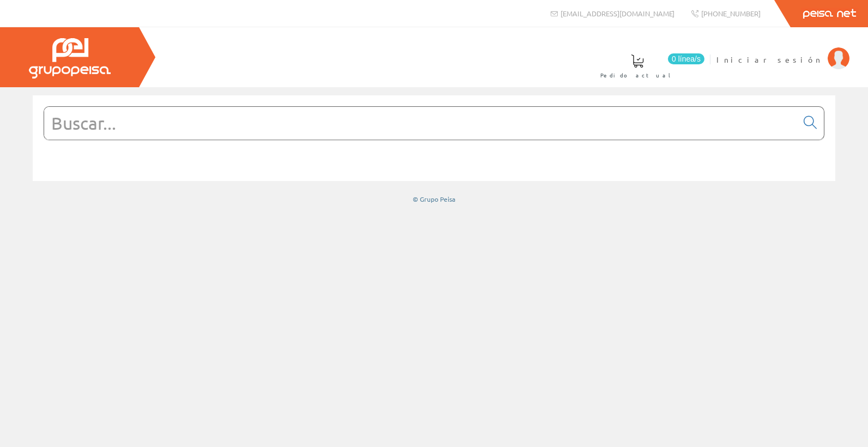 The width and height of the screenshot is (868, 447). What do you see at coordinates (420, 123) in the screenshot?
I see `input: Buscar...` at bounding box center [420, 123].